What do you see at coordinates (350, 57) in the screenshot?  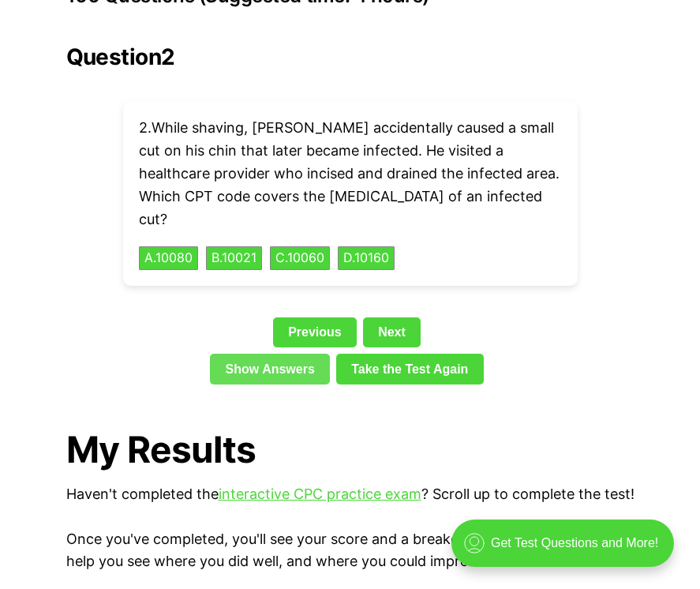 I see `h2: Question 2` at bounding box center [350, 57].